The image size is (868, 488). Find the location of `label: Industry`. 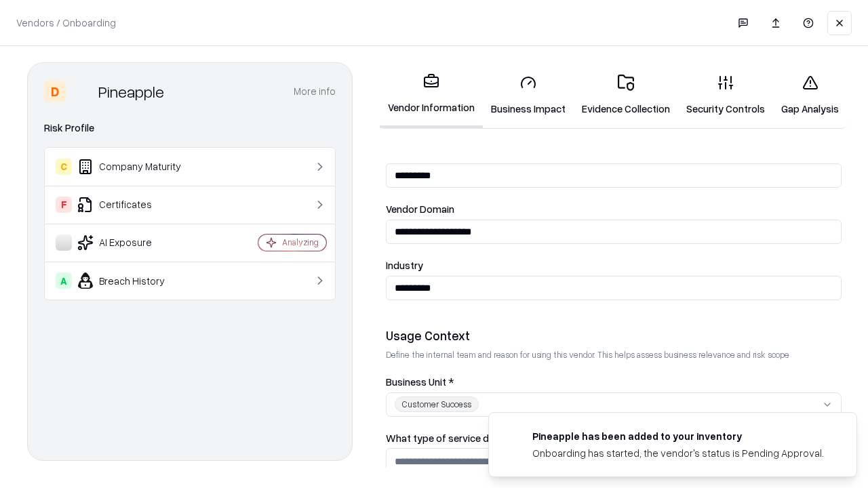

label: Industry is located at coordinates (614, 265).